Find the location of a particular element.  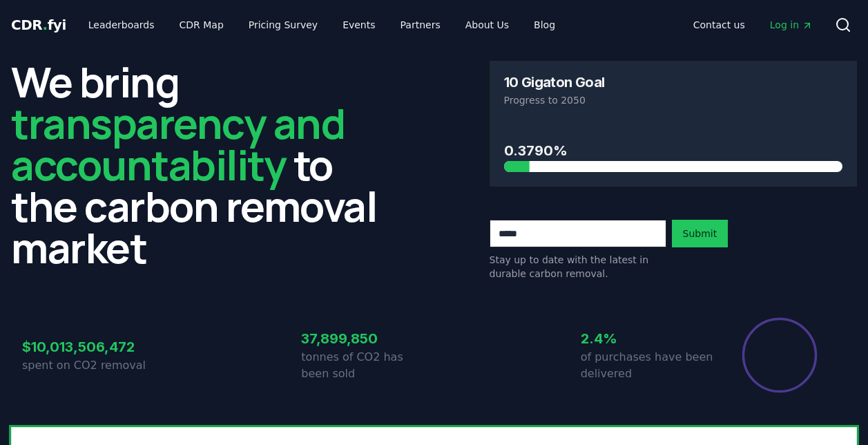

p: spent on CO2 removal is located at coordinates (89, 366).